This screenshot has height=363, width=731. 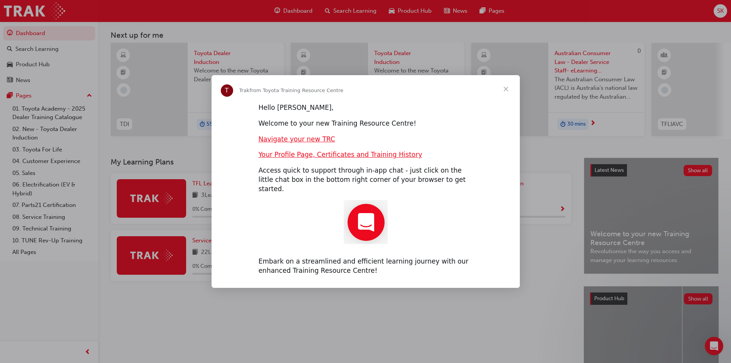 I want to click on a: Your Profile Page, Certificates and Training History, so click(x=340, y=155).